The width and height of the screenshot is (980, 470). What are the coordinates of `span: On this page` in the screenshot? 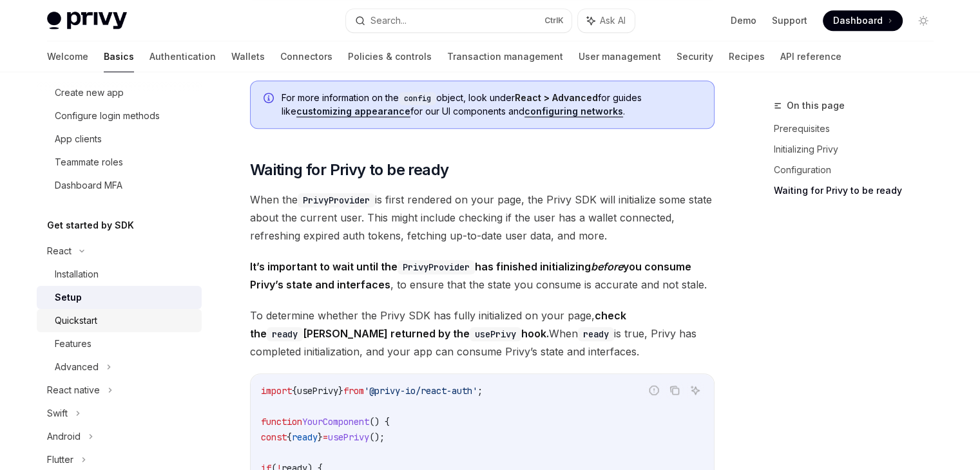 It's located at (816, 106).